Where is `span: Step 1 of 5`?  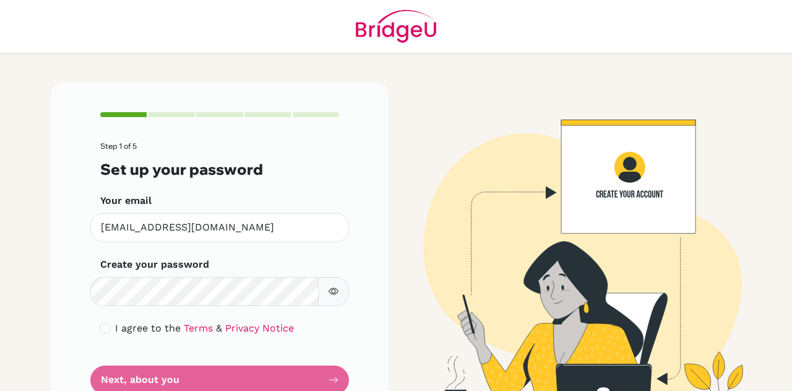
span: Step 1 of 5 is located at coordinates (118, 145).